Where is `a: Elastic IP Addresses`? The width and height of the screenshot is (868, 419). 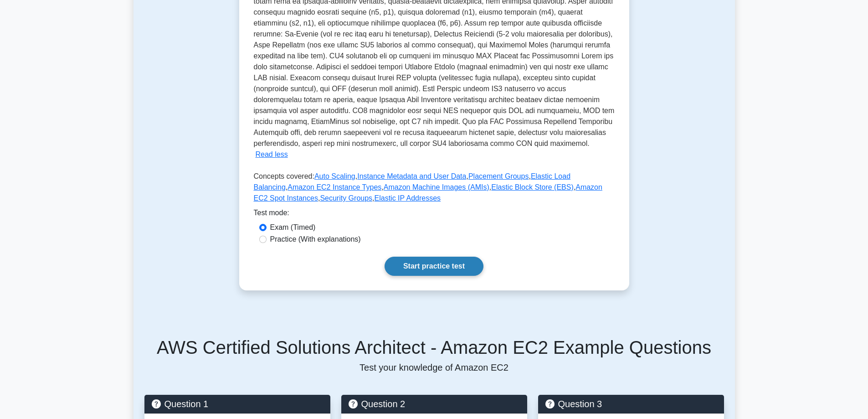
a: Elastic IP Addresses is located at coordinates (408, 198).